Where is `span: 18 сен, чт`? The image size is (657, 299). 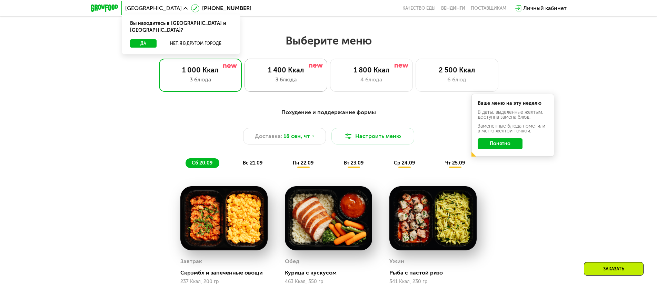
span: 18 сен, чт is located at coordinates (297, 136).